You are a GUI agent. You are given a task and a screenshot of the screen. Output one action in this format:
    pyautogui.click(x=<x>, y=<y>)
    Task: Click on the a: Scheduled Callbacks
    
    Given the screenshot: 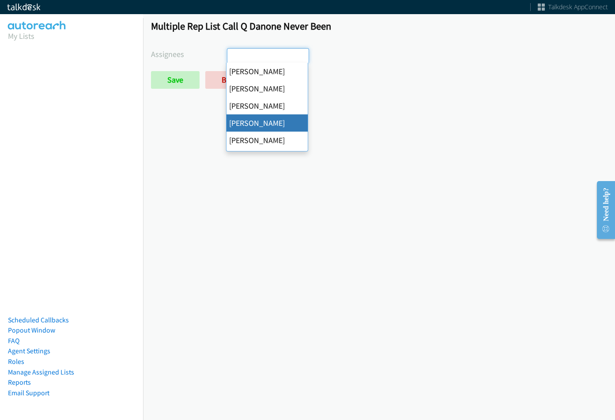 What is the action you would take?
    pyautogui.click(x=38, y=319)
    